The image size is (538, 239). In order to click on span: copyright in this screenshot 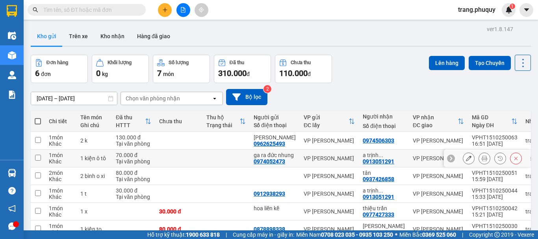, I will do `click(497, 235)`.